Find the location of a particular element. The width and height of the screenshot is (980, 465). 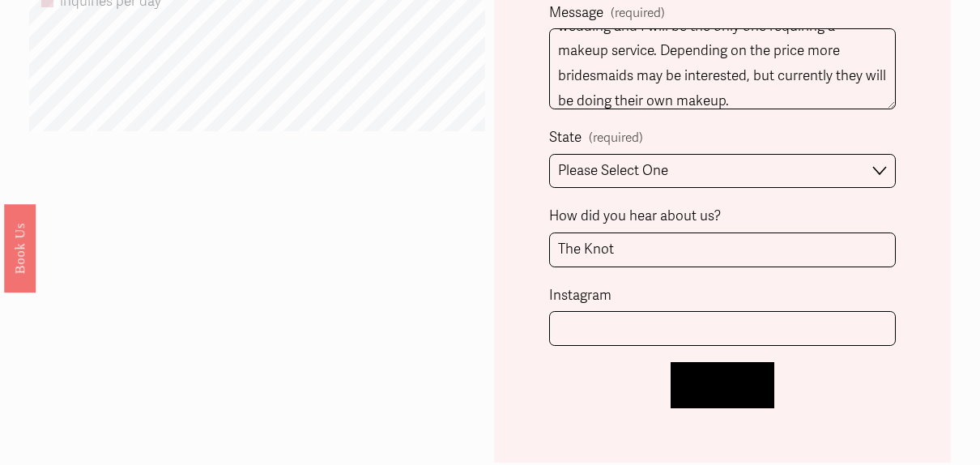

select: State is located at coordinates (723, 171).